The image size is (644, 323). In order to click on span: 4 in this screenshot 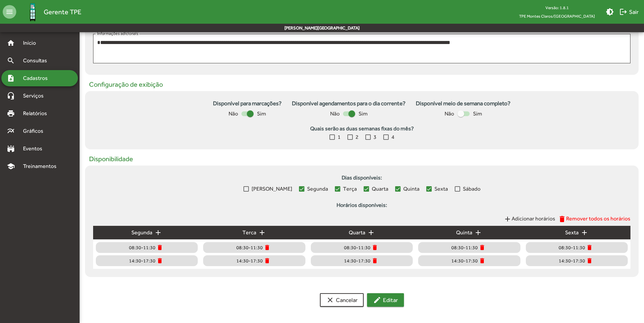, I will do `click(393, 137)`.